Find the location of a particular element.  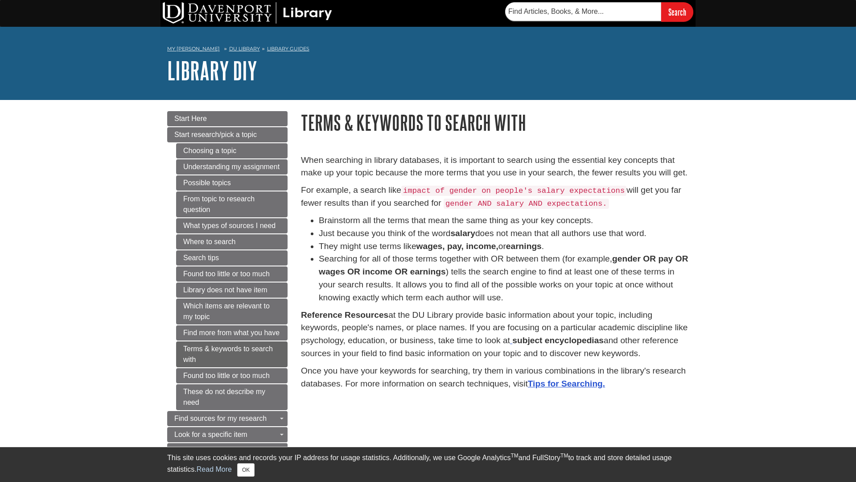

button: Close is located at coordinates (246, 469).